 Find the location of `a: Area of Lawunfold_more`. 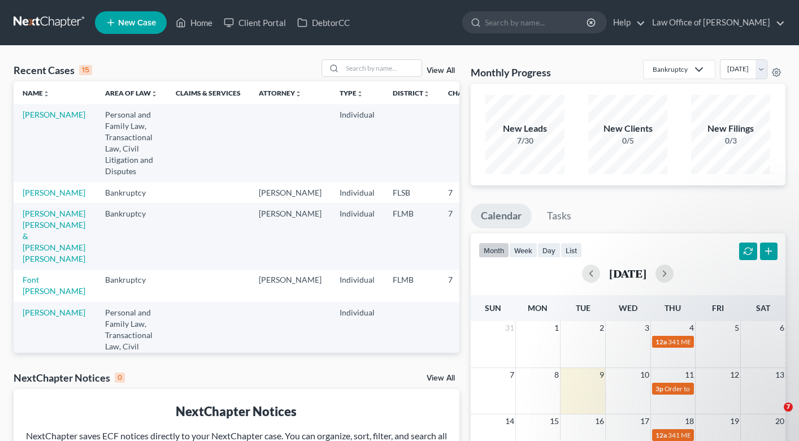

a: Area of Lawunfold_more is located at coordinates (131, 93).